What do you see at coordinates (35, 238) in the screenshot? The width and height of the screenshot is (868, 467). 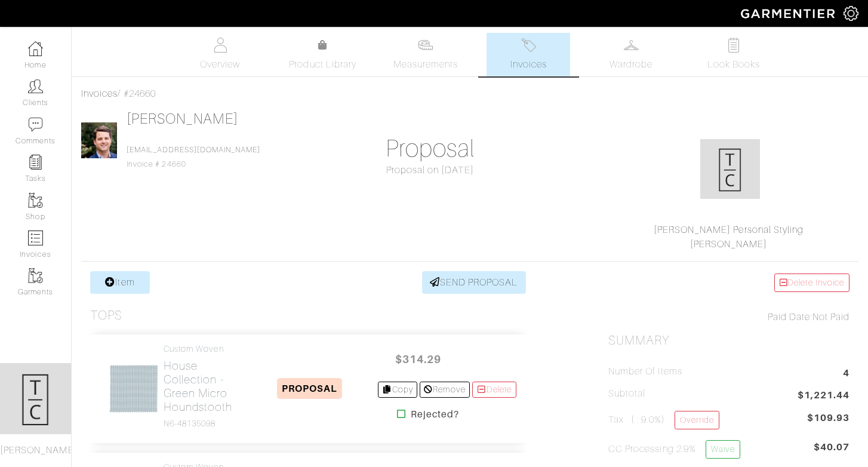 I see `img: orders-icon-0abe47150d42831381b5fb84f609e132dff9fe21cb692f30cb5eec754e2cba89.png` at bounding box center [35, 238].